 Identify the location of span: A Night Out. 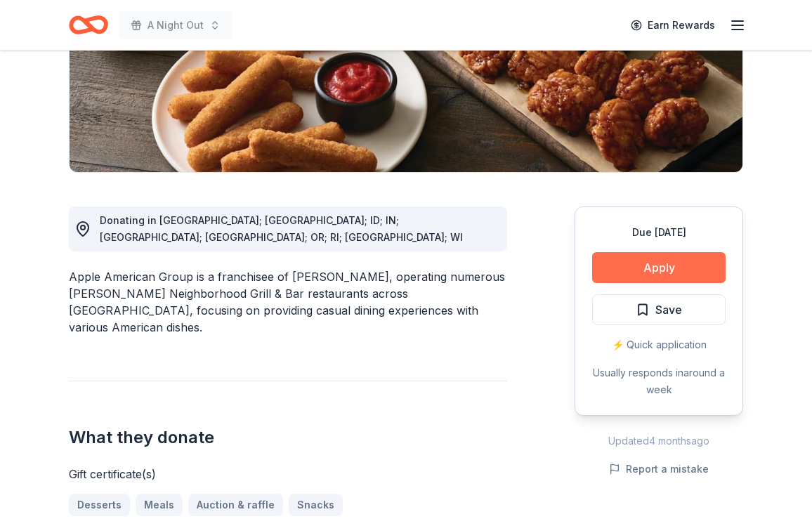
(175, 26).